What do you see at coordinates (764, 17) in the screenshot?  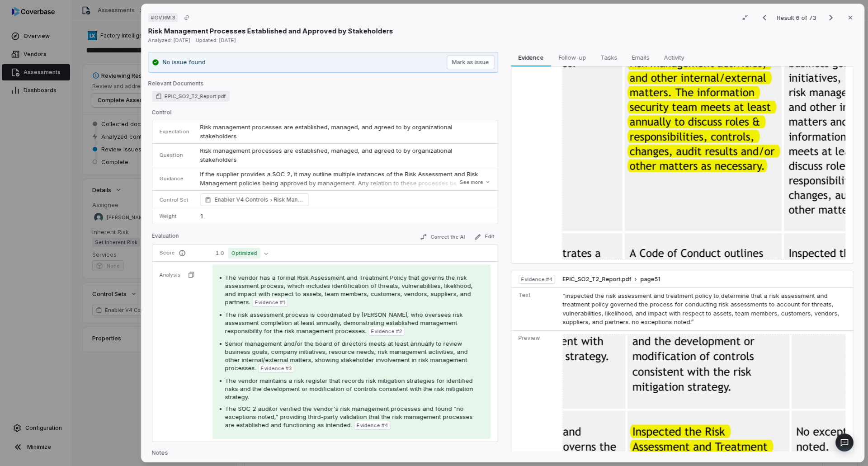 I see `button: Previous result` at bounding box center [764, 17].